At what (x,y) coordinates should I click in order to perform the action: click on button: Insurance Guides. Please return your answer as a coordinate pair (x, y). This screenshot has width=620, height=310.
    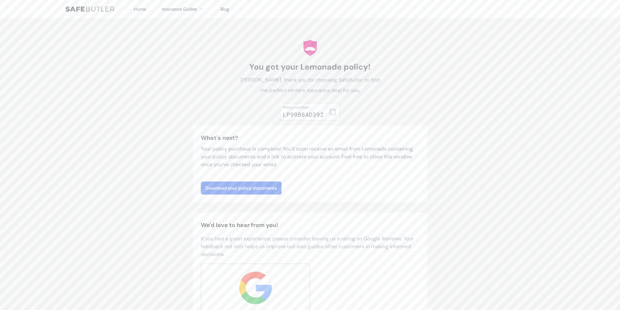
    Looking at the image, I should click on (183, 9).